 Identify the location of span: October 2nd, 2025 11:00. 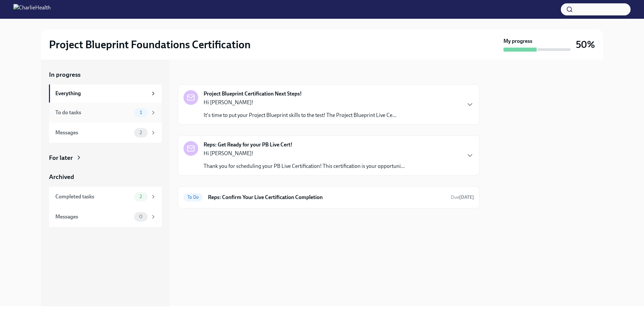
(462, 197).